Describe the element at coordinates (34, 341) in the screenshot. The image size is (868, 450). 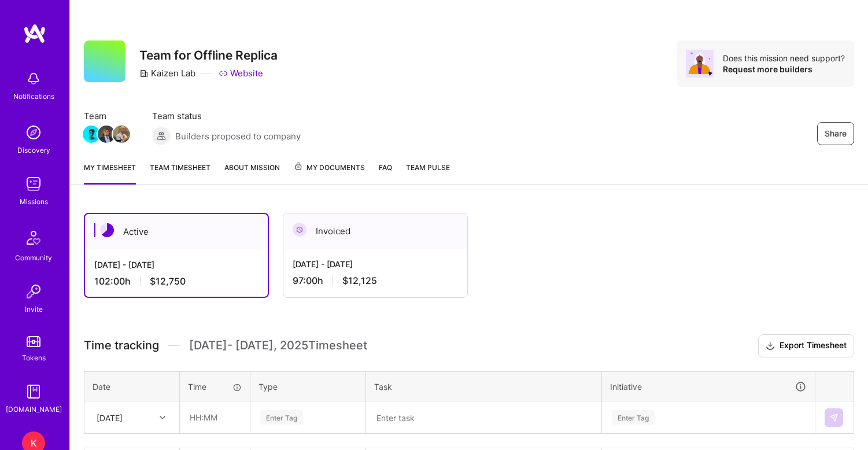
I see `img: tokens` at that location.